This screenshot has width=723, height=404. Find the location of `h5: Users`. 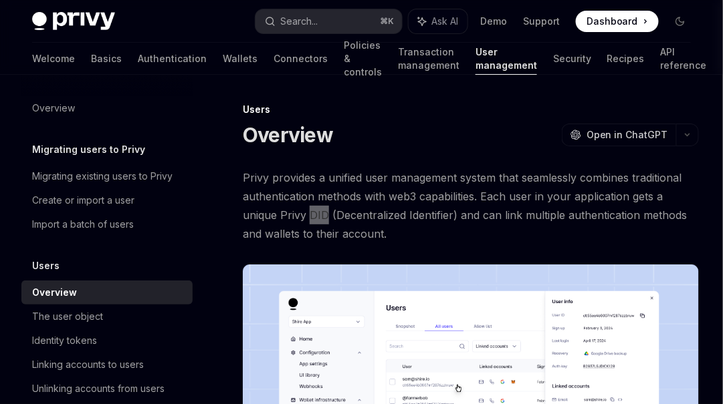

h5: Users is located at coordinates (45, 266).